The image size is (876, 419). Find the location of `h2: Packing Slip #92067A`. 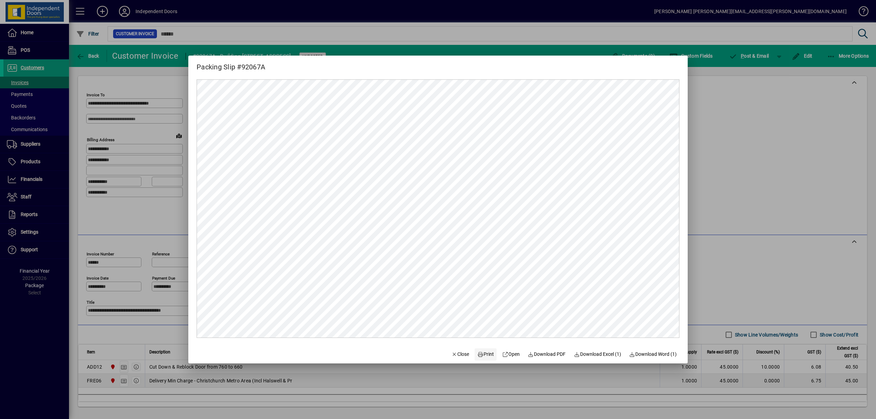

h2: Packing Slip #92067A is located at coordinates (231, 64).